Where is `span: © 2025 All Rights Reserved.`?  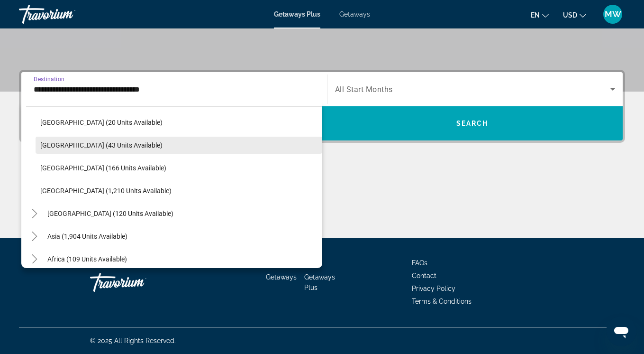 span: © 2025 All Rights Reserved. is located at coordinates (133, 340).